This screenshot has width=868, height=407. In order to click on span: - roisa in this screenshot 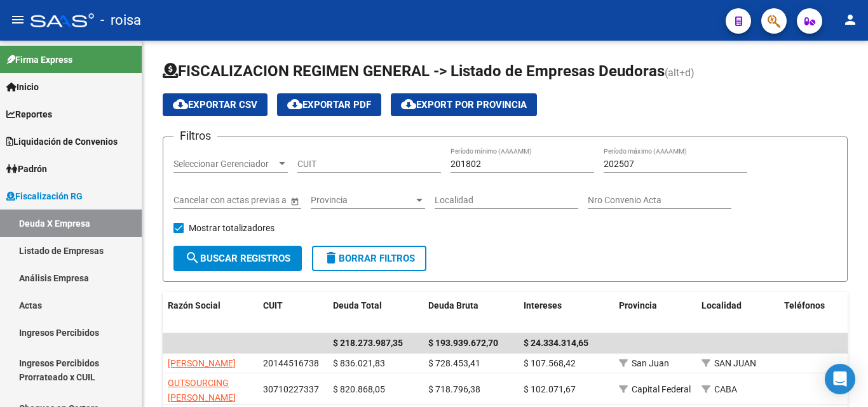, I will do `click(121, 20)`.